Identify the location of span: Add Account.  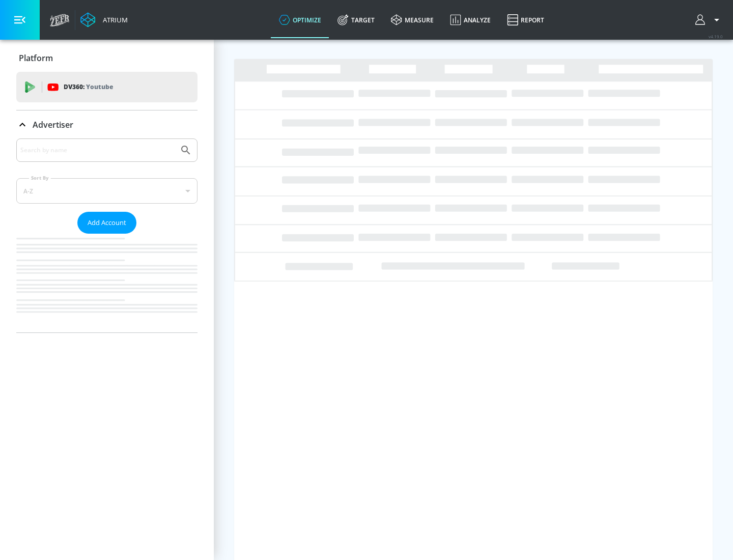
(106, 222).